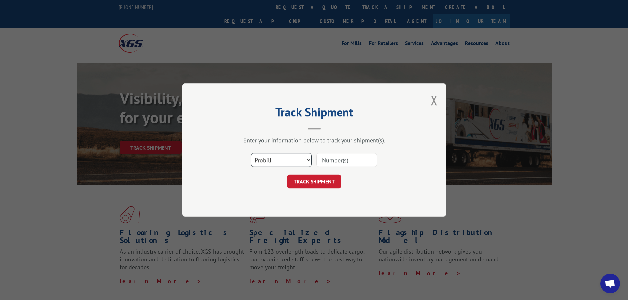 The width and height of the screenshot is (628, 300). Describe the element at coordinates (314, 182) in the screenshot. I see `button: TRACK SHIPMENT` at that location.